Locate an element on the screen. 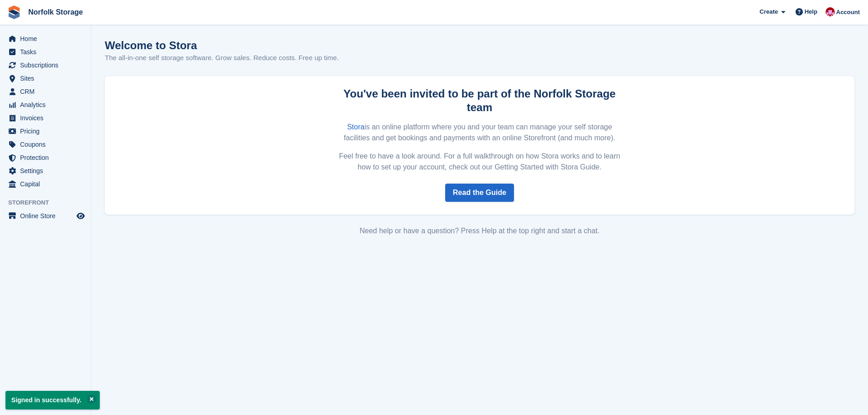  p: Feel free to have a look around. For a full walkthrough on how Stora works and to learn how to se... is located at coordinates (480, 161).